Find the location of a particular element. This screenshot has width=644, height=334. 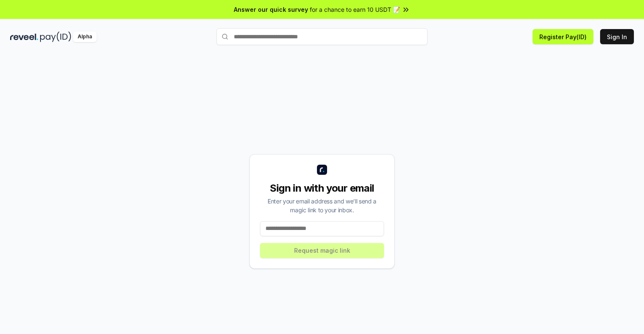

div: Sign in with your email is located at coordinates (322, 188).